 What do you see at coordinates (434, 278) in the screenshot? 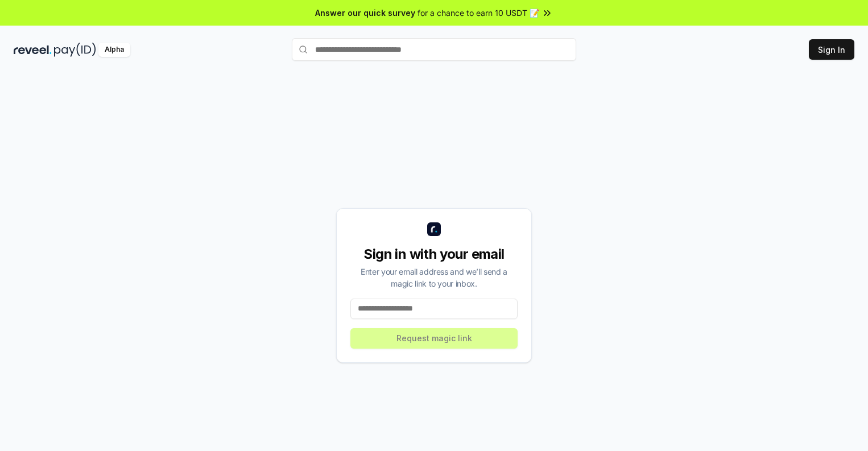
I see `div: Enter your email address and we’ll send a magic link to your inbox.` at bounding box center [434, 278].